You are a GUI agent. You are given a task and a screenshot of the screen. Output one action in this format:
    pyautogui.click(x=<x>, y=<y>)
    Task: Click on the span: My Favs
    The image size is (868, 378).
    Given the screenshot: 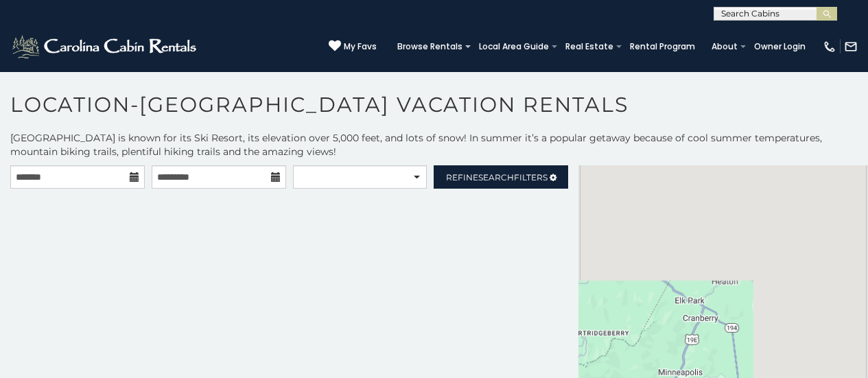 What is the action you would take?
    pyautogui.click(x=360, y=47)
    